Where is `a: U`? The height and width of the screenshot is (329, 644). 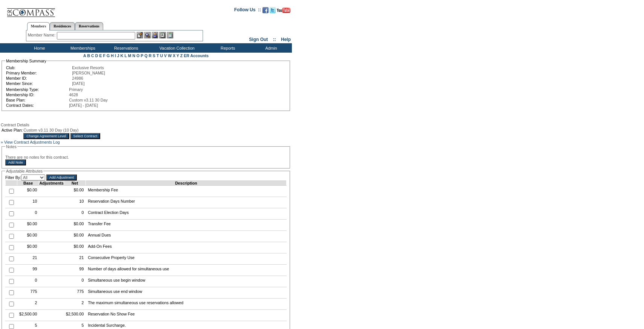
a: U is located at coordinates (162, 56).